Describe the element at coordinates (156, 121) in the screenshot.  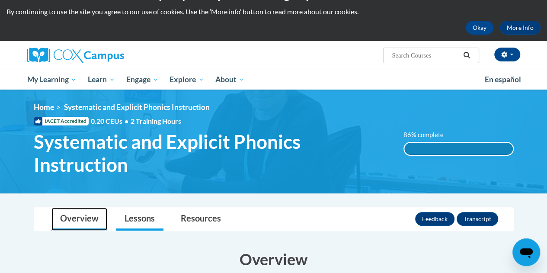
I see `span: 2 Training Hours` at that location.